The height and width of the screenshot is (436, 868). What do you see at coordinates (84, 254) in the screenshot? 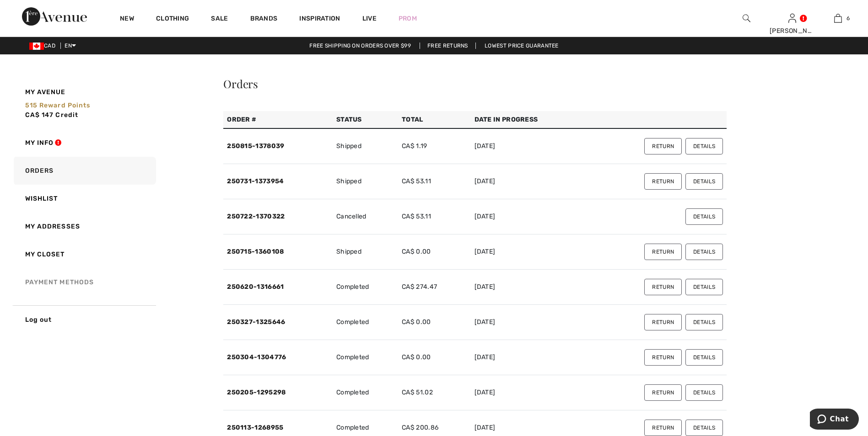
I see `a: My Closet` at bounding box center [84, 254].